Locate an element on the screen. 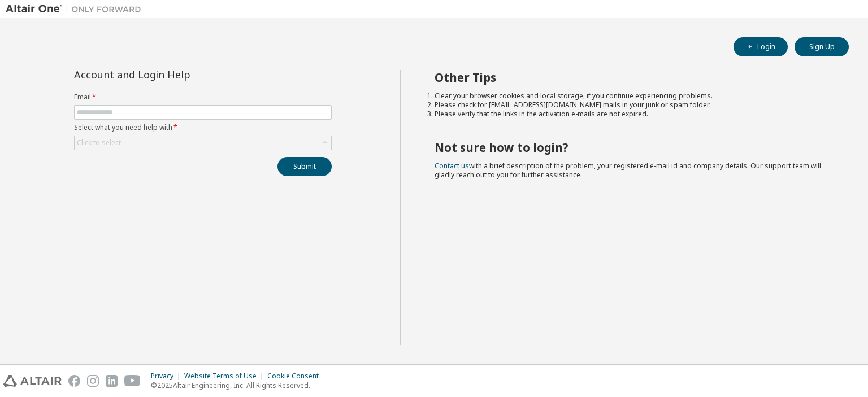 The height and width of the screenshot is (397, 868). li: Clear your browser cookies and local storage, if you continue experiencing problems. is located at coordinates (631, 96).